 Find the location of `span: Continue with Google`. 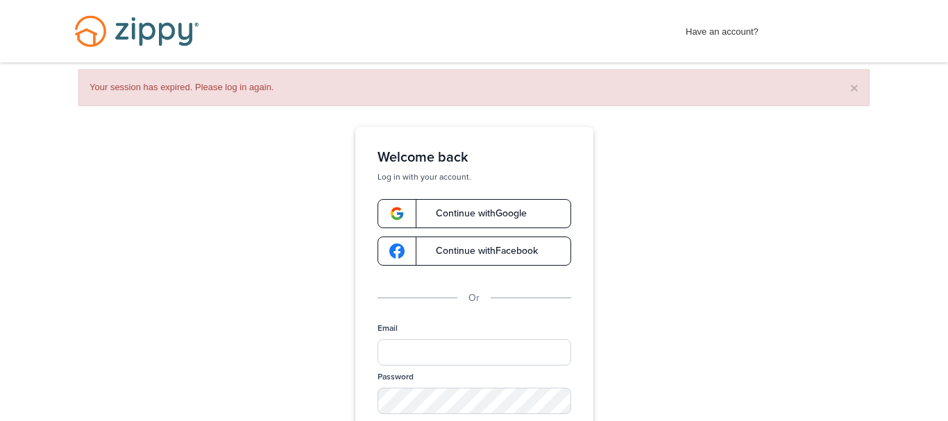

span: Continue with Google is located at coordinates (474, 214).